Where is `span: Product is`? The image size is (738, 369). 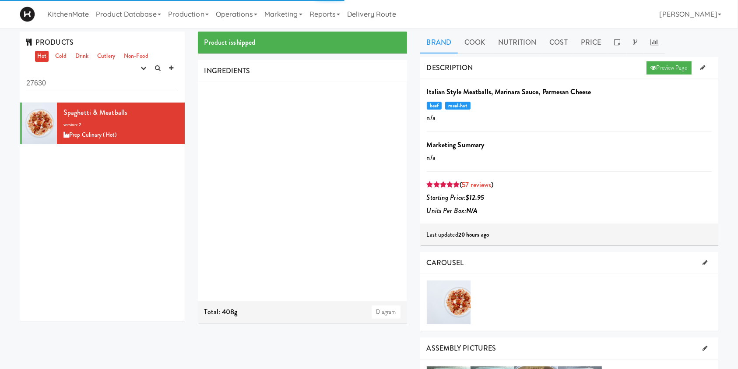 span: Product is is located at coordinates (230, 42).